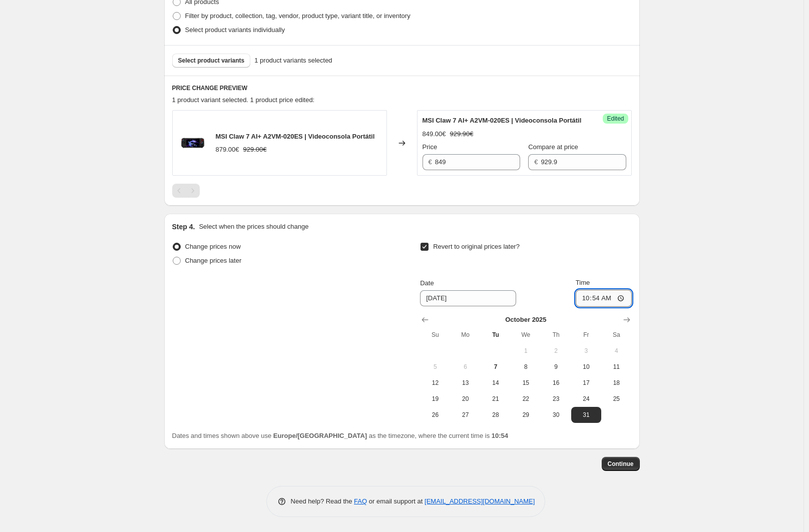 The image size is (809, 532). What do you see at coordinates (526, 399) in the screenshot?
I see `span: 22` at bounding box center [526, 399].